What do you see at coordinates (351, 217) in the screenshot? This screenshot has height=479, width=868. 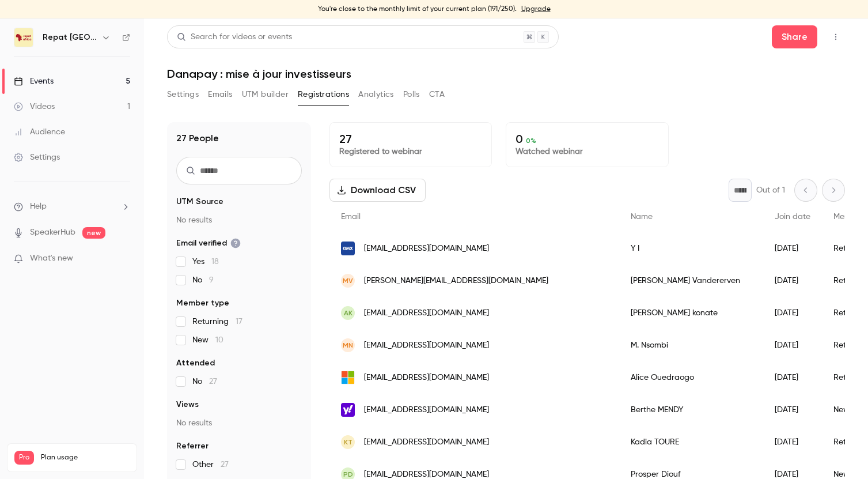 I see `span: Email` at bounding box center [351, 217].